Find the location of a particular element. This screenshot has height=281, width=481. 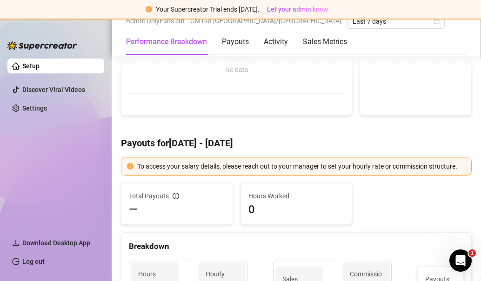

div: No data is located at coordinates (236, 70).